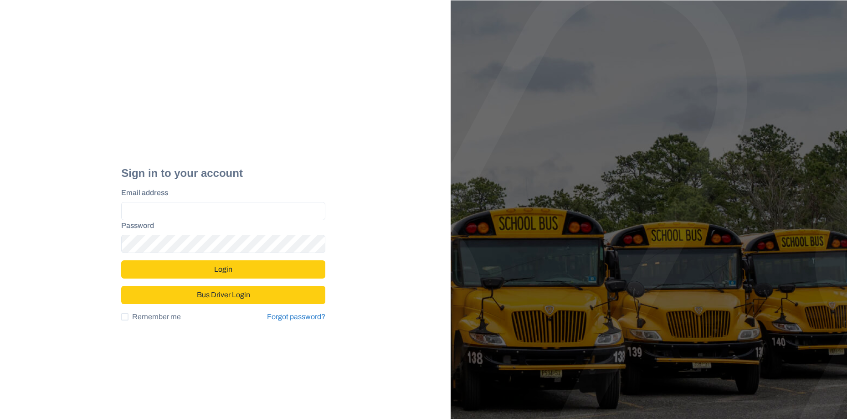  What do you see at coordinates (223, 294) in the screenshot?
I see `button: Bus Driver Login` at bounding box center [223, 294].